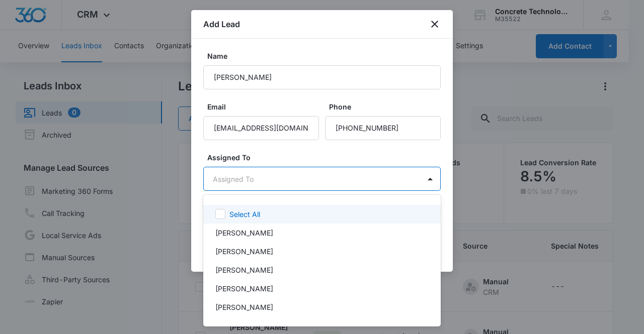 Image resolution: width=644 pixels, height=334 pixels. I want to click on p: Select All, so click(244, 214).